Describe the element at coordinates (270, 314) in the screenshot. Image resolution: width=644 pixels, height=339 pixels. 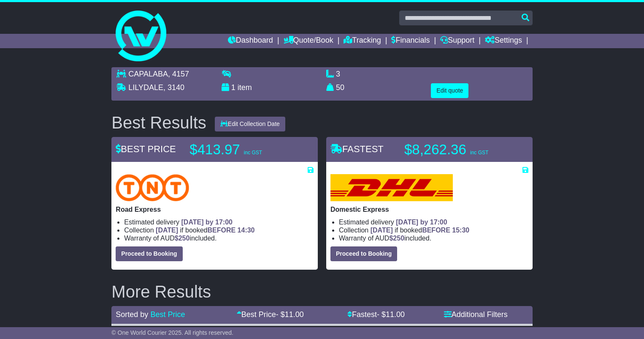
I see `a: Best Price- $11.00` at that location.